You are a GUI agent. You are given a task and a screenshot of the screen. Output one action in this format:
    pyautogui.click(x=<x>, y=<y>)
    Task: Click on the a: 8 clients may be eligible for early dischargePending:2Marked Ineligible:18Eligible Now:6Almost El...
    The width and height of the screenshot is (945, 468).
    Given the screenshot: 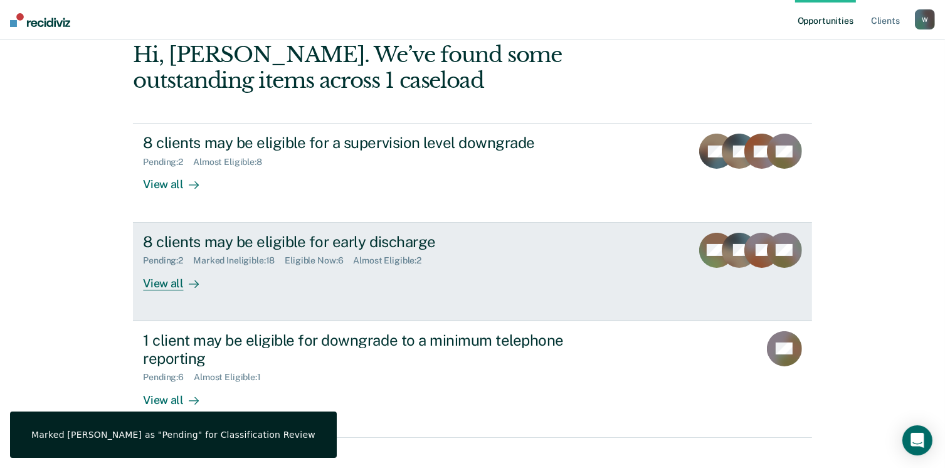 What is the action you would take?
    pyautogui.click(x=472, y=272)
    